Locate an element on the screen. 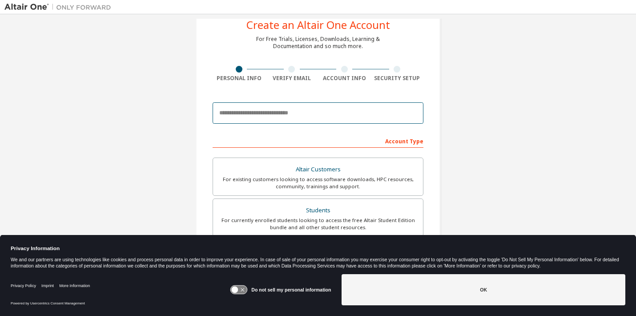 Image resolution: width=636 pixels, height=316 pixels. div: Verify Email is located at coordinates (292, 78).